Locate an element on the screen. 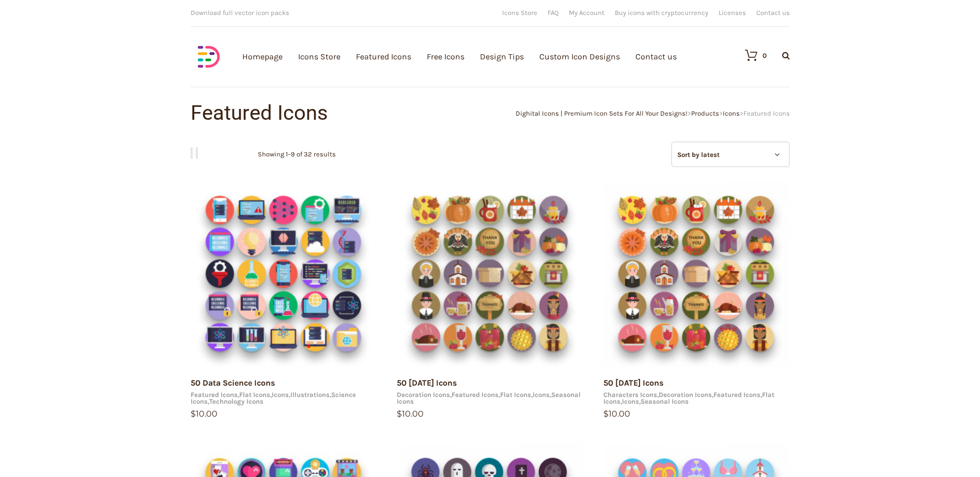 This screenshot has height=477, width=980. div: 0 is located at coordinates (765, 55).